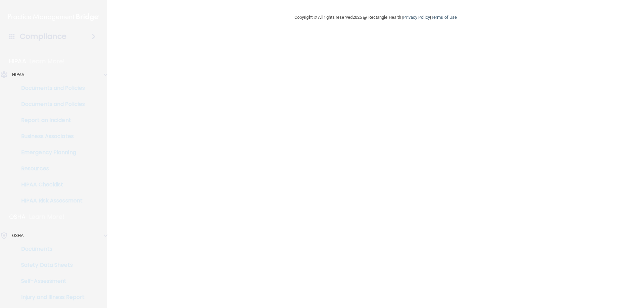  Describe the element at coordinates (50, 120) in the screenshot. I see `p: Report an Incident` at that location.